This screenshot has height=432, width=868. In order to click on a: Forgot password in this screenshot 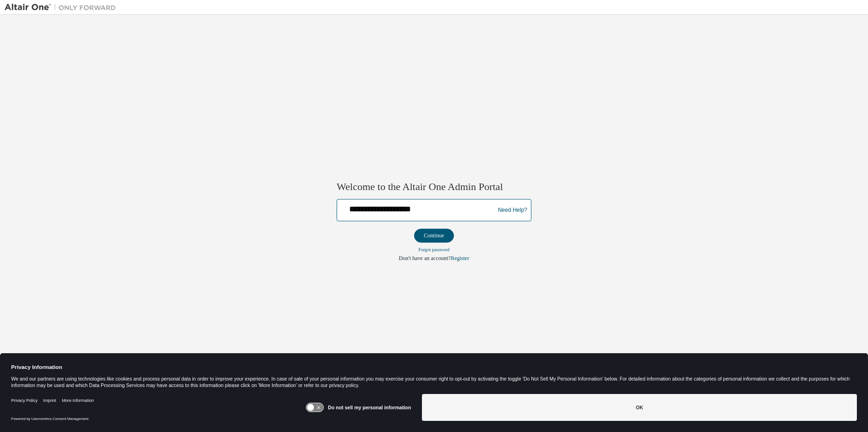, I will do `click(434, 250)`.